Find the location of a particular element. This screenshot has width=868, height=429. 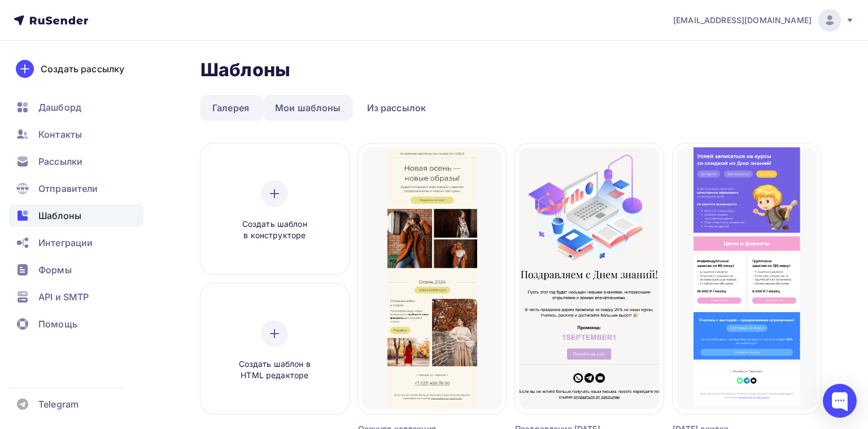

a: Галерея is located at coordinates (230, 108).